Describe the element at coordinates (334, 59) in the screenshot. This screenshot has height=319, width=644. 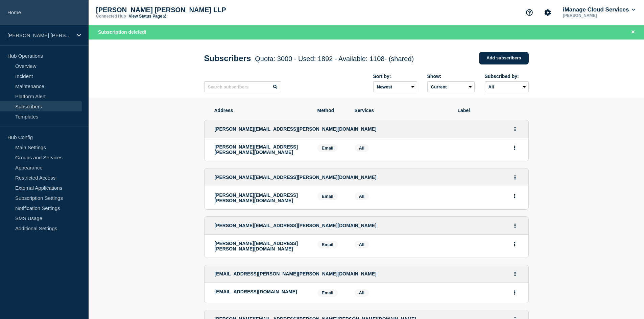
I see `span: Quota: 3000 - Used: 1892 - Available: 1108 - (shared)` at that location.